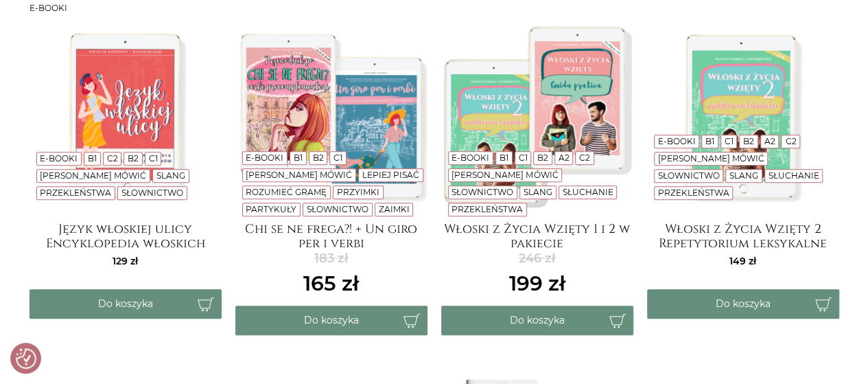 Image resolution: width=868 pixels, height=384 pixels. I want to click on h4: Język włoskiej ulicy Encyklopedia włoskich wulgaryzmów, so click(126, 236).